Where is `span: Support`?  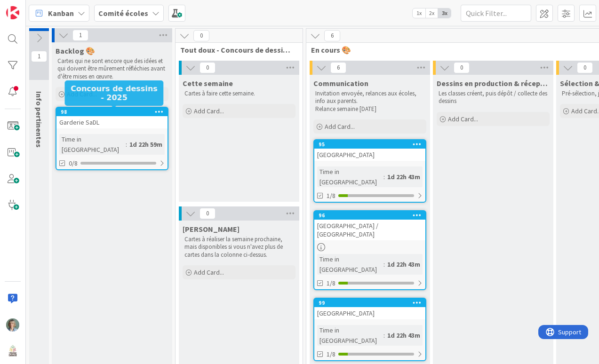
span: Support is located at coordinates (31, 7).